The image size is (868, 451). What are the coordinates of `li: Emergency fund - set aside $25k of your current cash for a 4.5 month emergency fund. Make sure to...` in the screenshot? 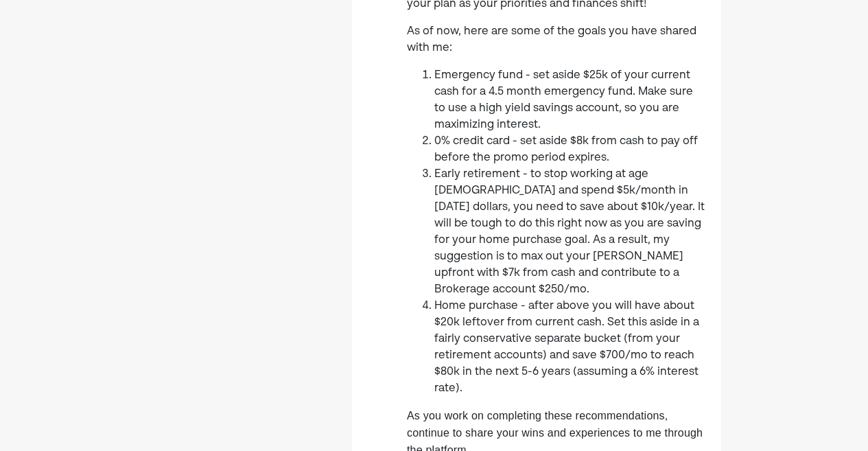 It's located at (570, 100).